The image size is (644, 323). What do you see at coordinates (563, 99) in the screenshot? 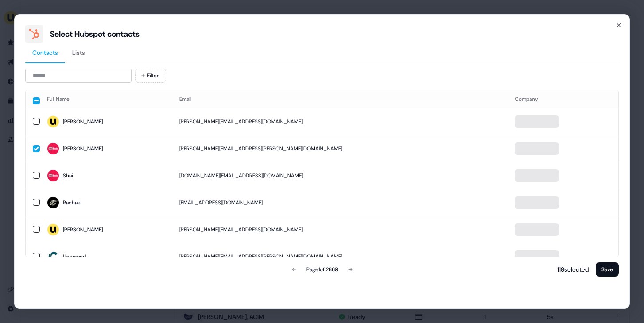
I see `th: Company` at bounding box center [563, 99].